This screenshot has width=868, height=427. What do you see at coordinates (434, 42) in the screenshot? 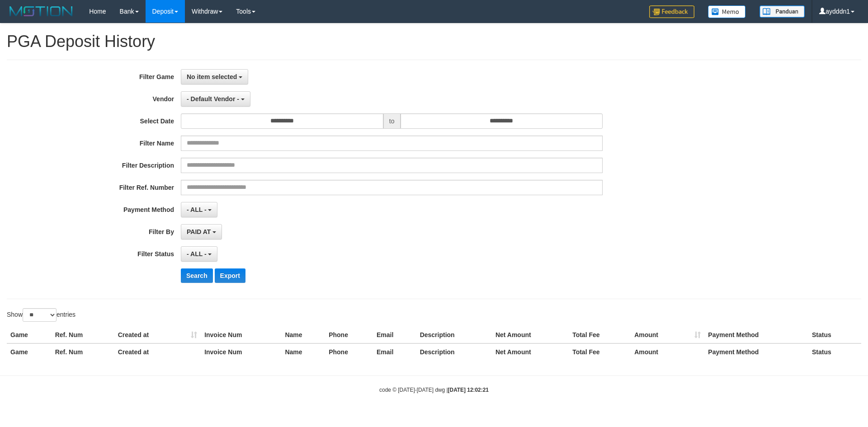
I see `h1: PGA Deposit History` at bounding box center [434, 42].